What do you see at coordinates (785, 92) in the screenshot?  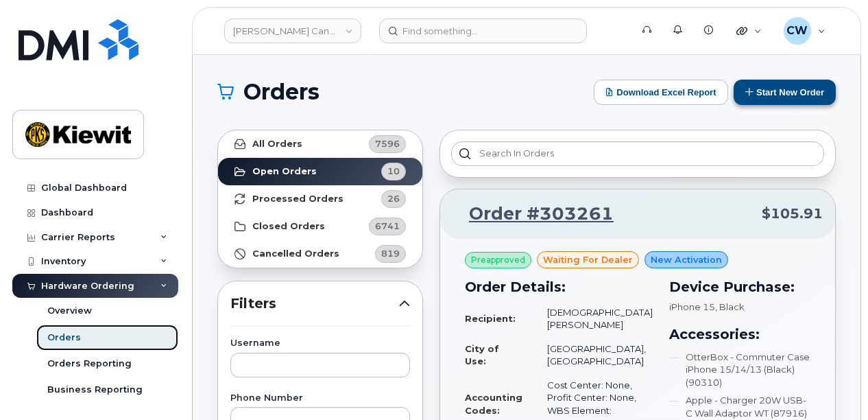 I see `a: Start New Order` at bounding box center [785, 92].